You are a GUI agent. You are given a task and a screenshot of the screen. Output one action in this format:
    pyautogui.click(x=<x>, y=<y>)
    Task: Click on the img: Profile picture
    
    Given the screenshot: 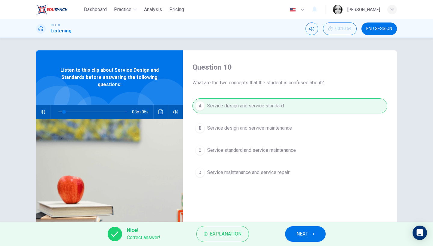 What is the action you would take?
    pyautogui.click(x=338, y=10)
    